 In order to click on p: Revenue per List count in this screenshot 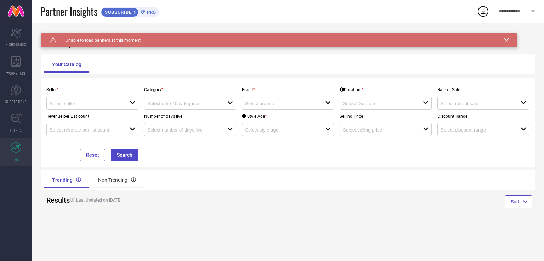, I will do `click(92, 117)`.